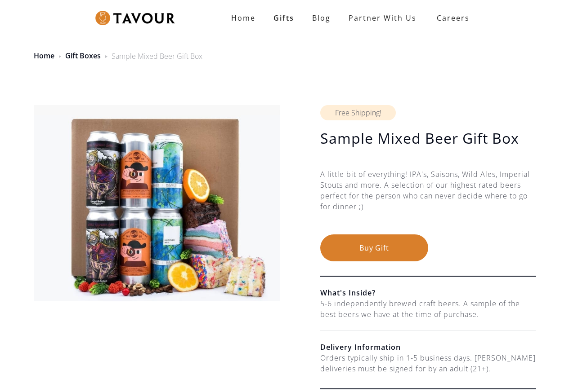  Describe the element at coordinates (451, 18) in the screenshot. I see `a: Careers` at that location.